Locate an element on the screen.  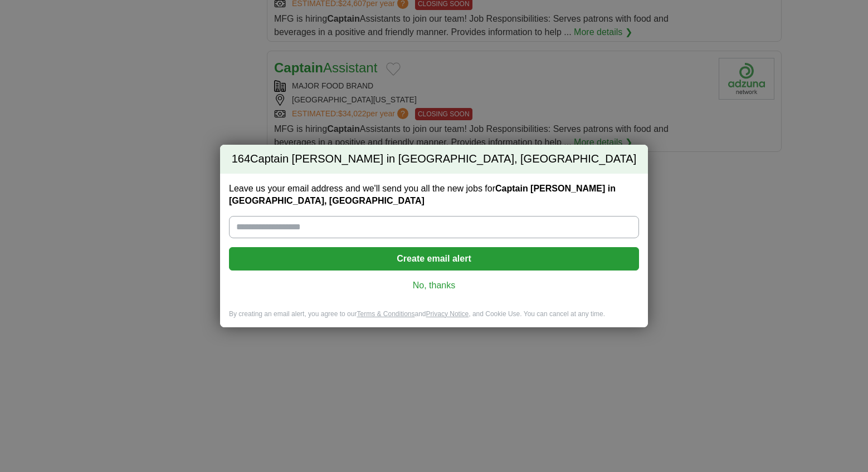
div: By creating an email alert, you agree to our and , and Cookie Use. You can cancel at any time. is located at coordinates (434, 318).